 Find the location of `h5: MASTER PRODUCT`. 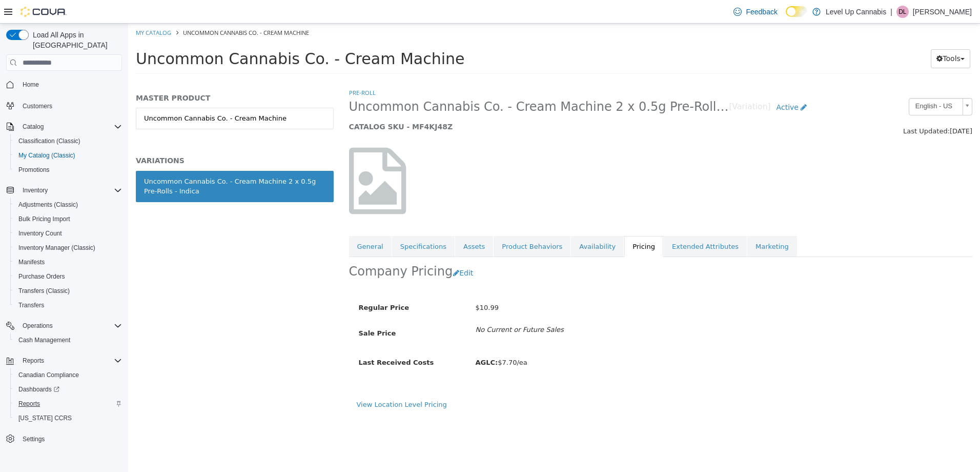

h5: MASTER PRODUCT is located at coordinates (106, 75).